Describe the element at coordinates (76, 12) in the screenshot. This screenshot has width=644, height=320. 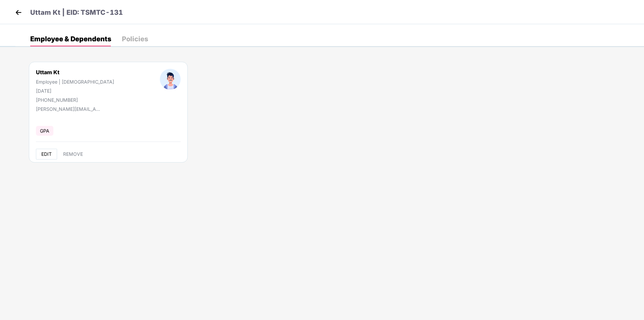
I see `p: Uttam Kt | EID: TSMTC-131` at that location.